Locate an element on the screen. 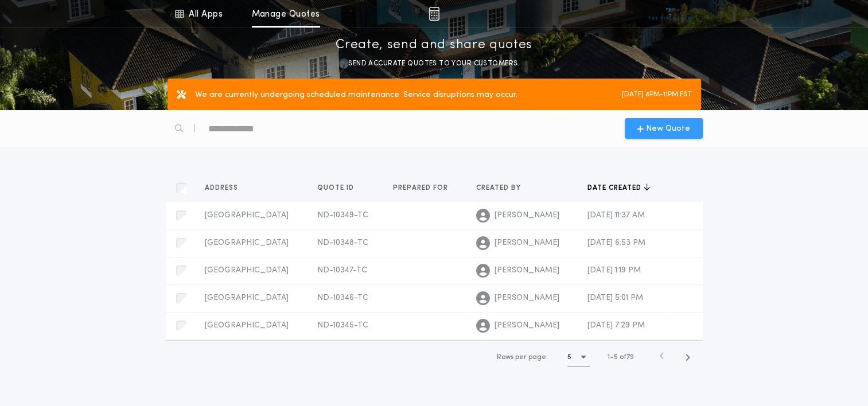 The height and width of the screenshot is (406, 868). span: New Quote is located at coordinates (668, 129).